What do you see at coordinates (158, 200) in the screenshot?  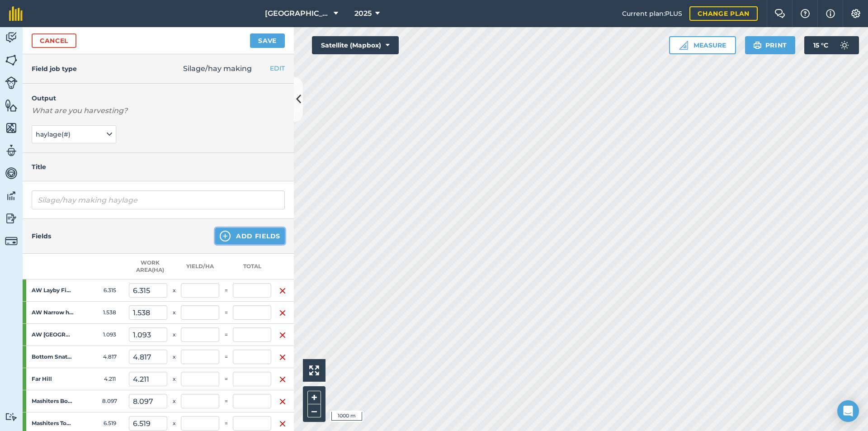 I see `input: What needs doing?` at bounding box center [158, 200].